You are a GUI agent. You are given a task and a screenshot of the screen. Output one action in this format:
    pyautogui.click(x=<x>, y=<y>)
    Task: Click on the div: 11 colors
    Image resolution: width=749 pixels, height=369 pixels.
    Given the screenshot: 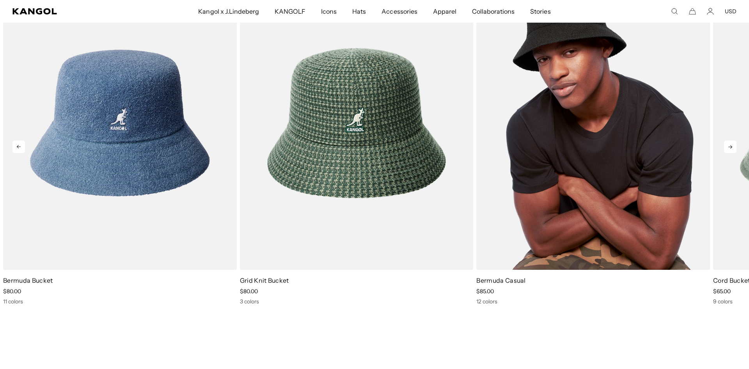 What is the action you would take?
    pyautogui.click(x=120, y=301)
    